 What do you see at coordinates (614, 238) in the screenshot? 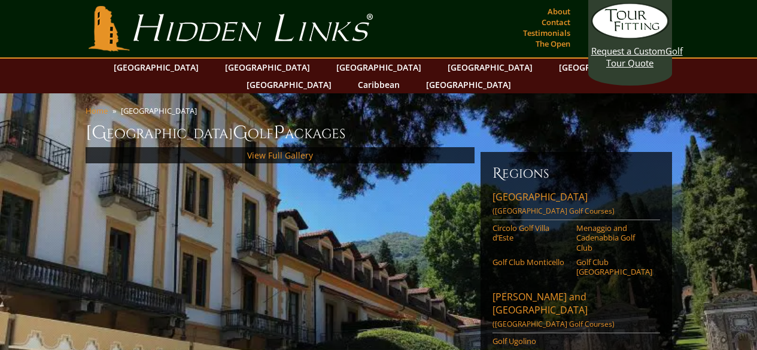
I see `a: Menaggio and Cadenabbia Golf Club` at bounding box center [614, 238].